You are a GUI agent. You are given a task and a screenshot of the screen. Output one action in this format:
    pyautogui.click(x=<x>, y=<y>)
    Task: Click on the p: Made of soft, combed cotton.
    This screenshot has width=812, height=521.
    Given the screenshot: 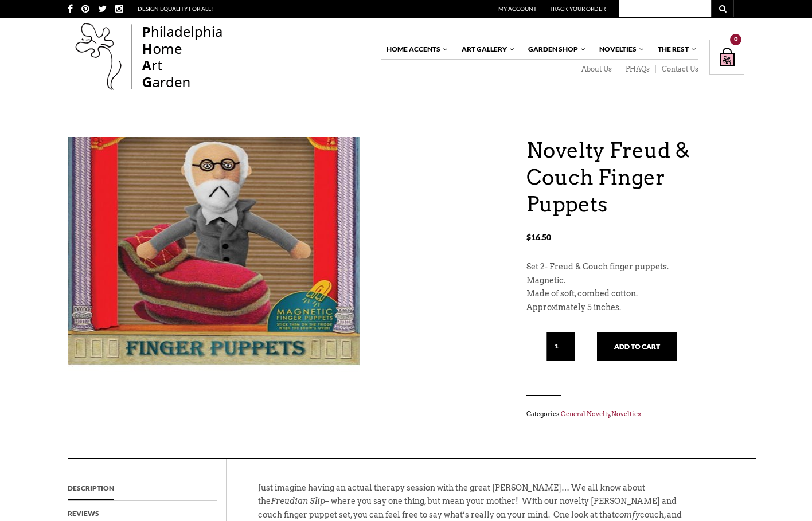 What is the action you would take?
    pyautogui.click(x=636, y=294)
    